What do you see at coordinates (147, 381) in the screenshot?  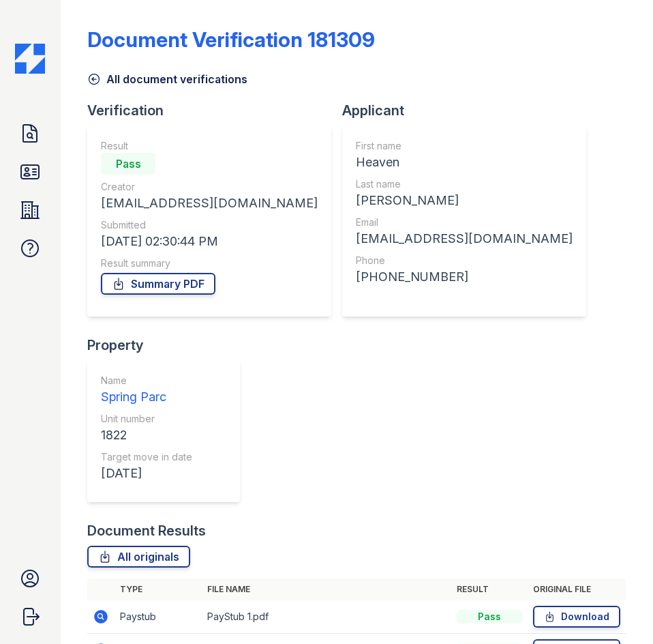 I see `div: Name` at bounding box center [147, 381].